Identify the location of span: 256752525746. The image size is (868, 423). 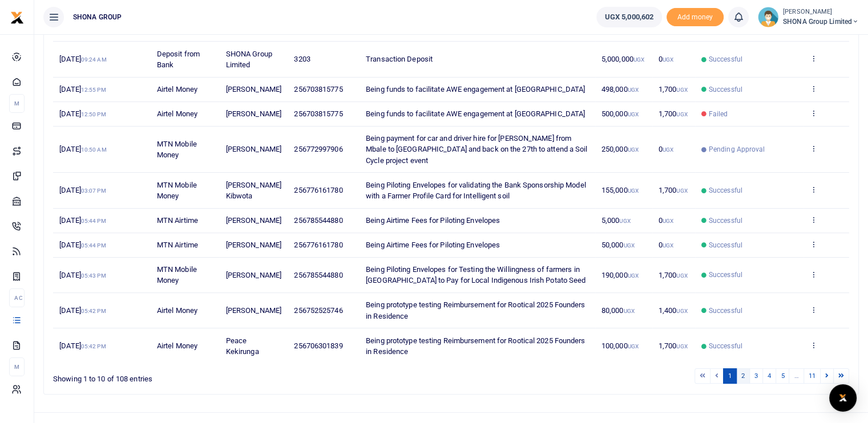
(318, 310).